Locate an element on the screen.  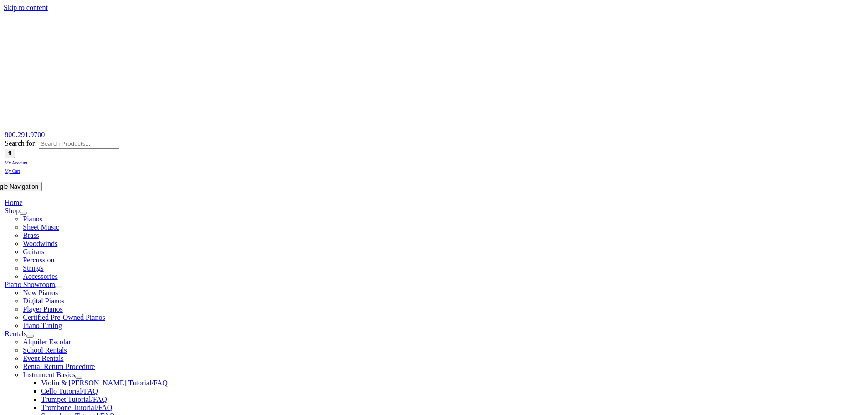
span: Cello Tutorial/FAQ is located at coordinates (69, 391).